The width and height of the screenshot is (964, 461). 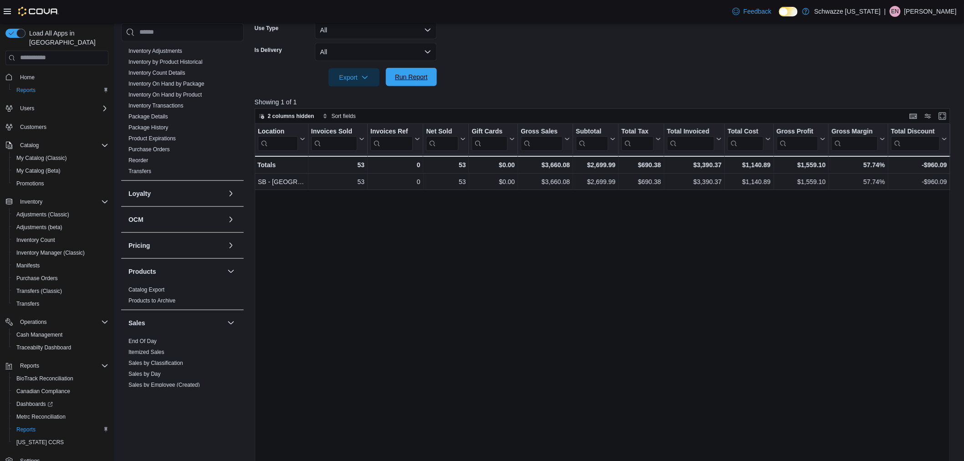 I want to click on div: Invoices Ref, so click(x=391, y=131).